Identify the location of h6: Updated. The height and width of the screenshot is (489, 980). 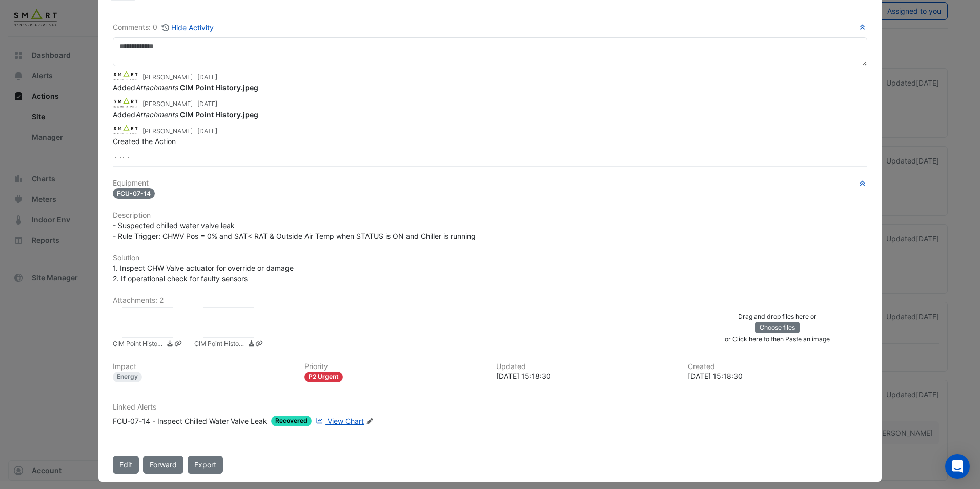
(585, 367).